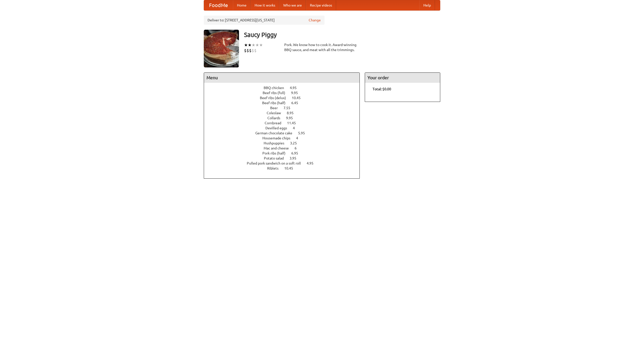 The width and height of the screenshot is (644, 356). Describe the element at coordinates (382, 89) in the screenshot. I see `b: Total: $0.00` at that location.